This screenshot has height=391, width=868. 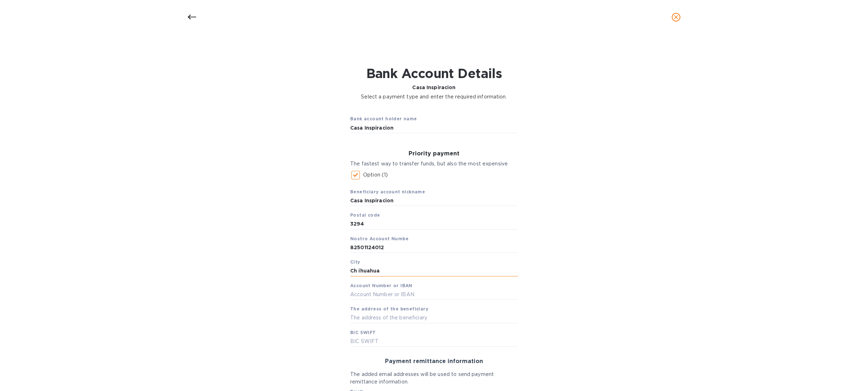 What do you see at coordinates (387, 192) in the screenshot?
I see `b: Beneficiary account nickname` at bounding box center [387, 192].